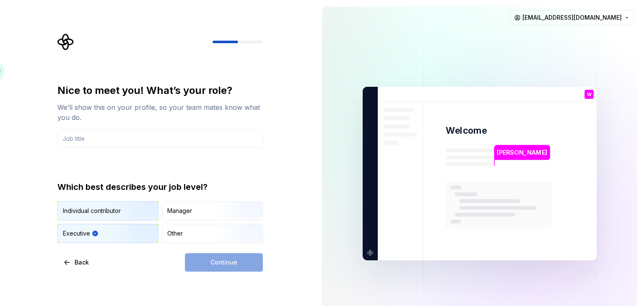 The image size is (644, 306). What do you see at coordinates (66, 42) in the screenshot?
I see `svg: Supernova Logo` at bounding box center [66, 42].